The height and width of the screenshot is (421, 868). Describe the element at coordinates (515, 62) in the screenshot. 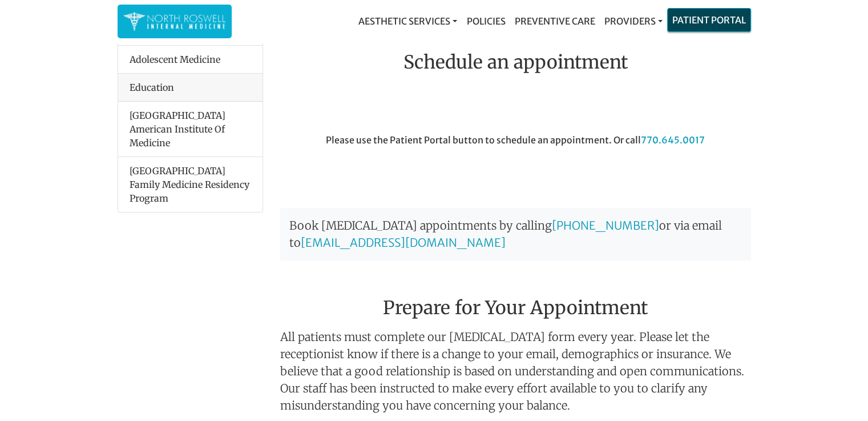

I see `h2: Schedule an appointment` at that location.